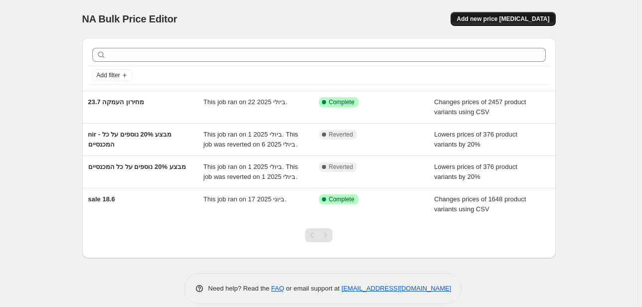 This screenshot has height=307, width=642. What do you see at coordinates (108, 75) in the screenshot?
I see `span: Add filter` at bounding box center [108, 75].